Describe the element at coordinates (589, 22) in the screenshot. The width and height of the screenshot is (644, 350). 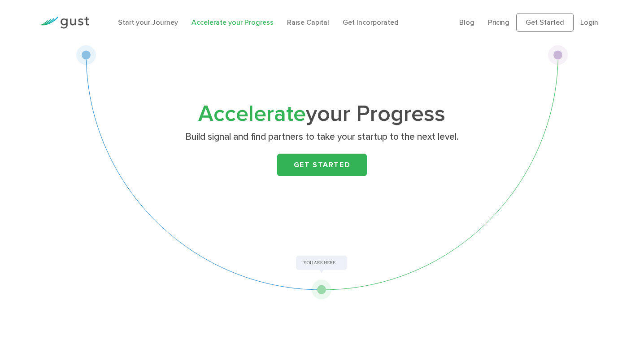
I see `a: Login` at that location.